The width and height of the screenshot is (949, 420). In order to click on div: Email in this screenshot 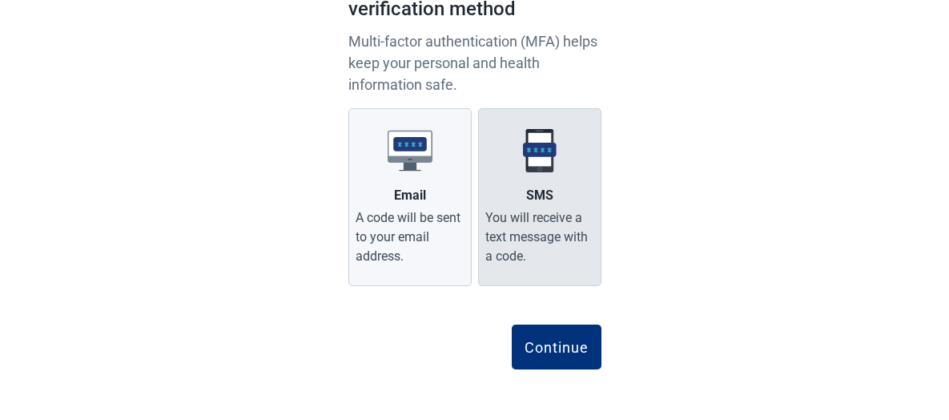, I will do `click(410, 195)`.